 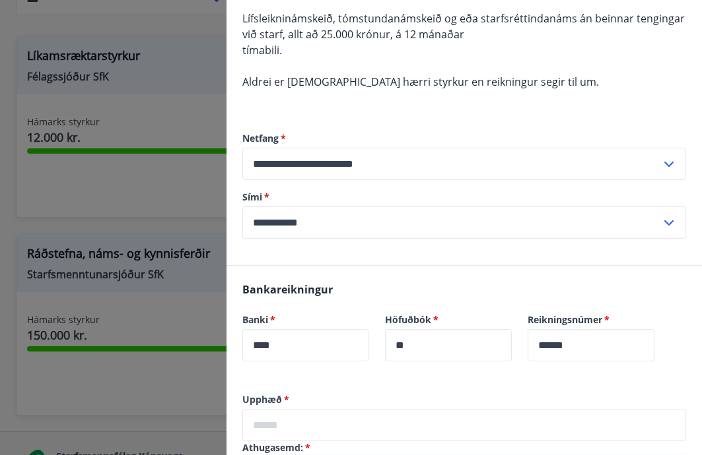 I want to click on label: Höfuðbók, so click(x=448, y=320).